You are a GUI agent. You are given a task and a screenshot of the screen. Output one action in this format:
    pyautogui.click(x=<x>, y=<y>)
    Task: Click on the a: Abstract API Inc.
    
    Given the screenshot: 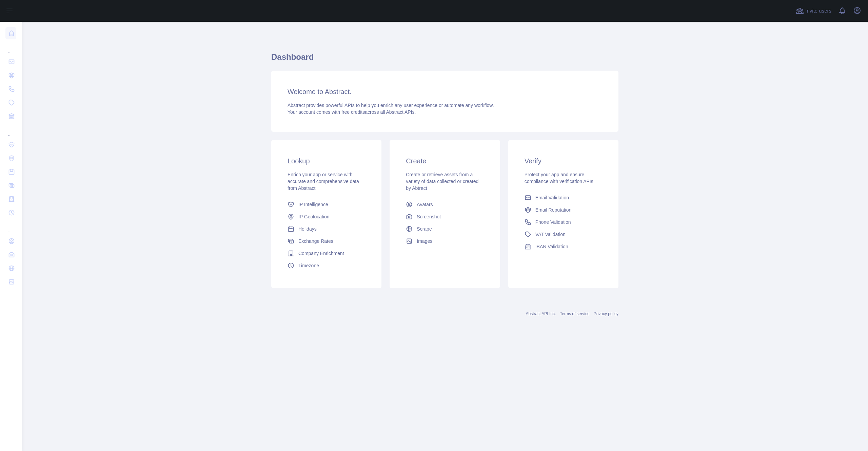 What is the action you would take?
    pyautogui.click(x=541, y=314)
    